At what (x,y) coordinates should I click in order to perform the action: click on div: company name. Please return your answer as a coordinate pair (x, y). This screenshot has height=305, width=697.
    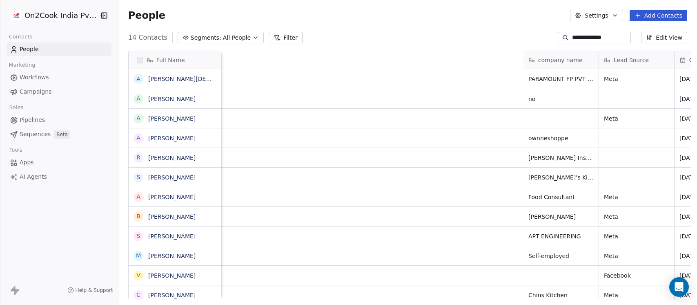
    Looking at the image, I should click on (561, 60).